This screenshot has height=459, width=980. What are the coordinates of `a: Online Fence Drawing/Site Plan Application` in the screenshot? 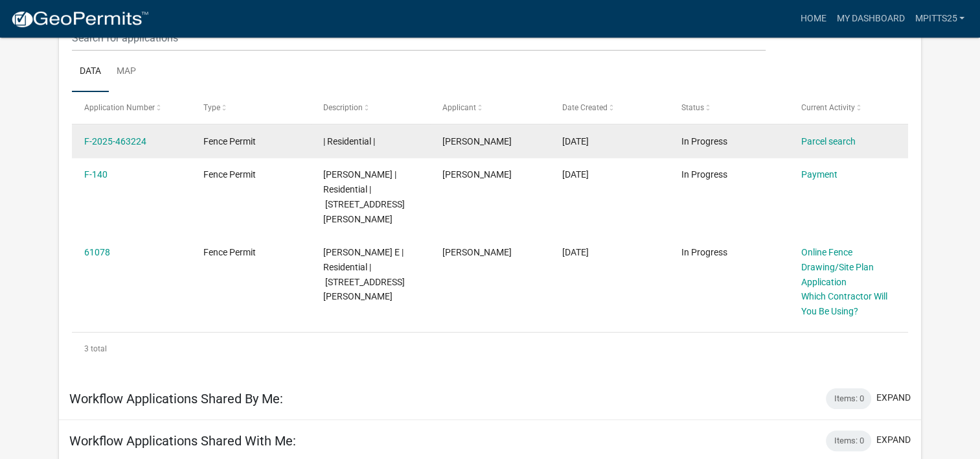 It's located at (837, 267).